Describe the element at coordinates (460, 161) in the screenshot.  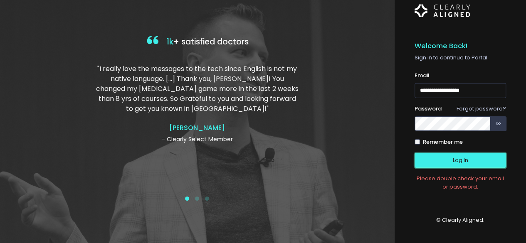
I see `button: Log In` at that location.